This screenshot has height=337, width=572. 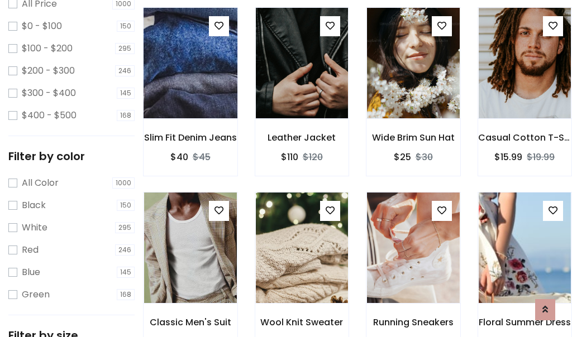 What do you see at coordinates (179, 157) in the screenshot?
I see `h6: $40` at bounding box center [179, 157].